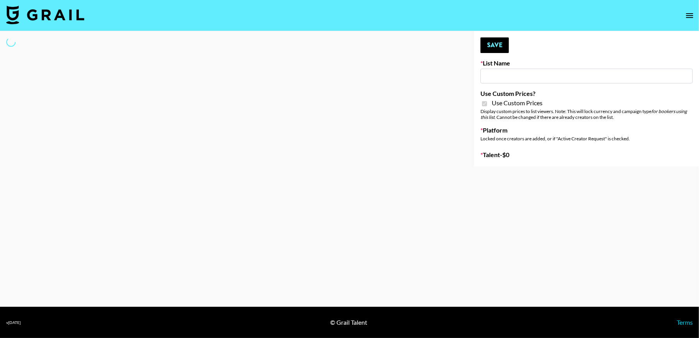  I want to click on div: © Grail Talent, so click(349, 323).